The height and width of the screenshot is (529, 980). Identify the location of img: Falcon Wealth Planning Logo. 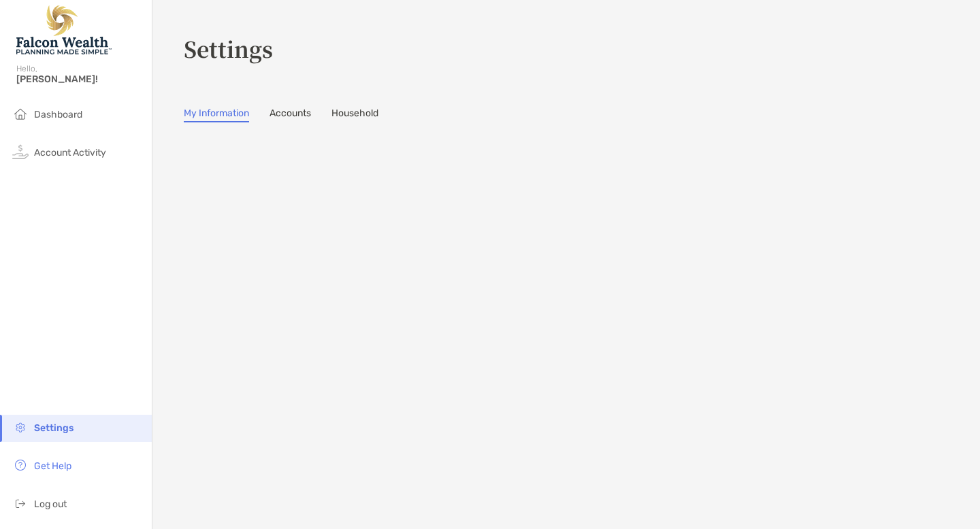
(64, 30).